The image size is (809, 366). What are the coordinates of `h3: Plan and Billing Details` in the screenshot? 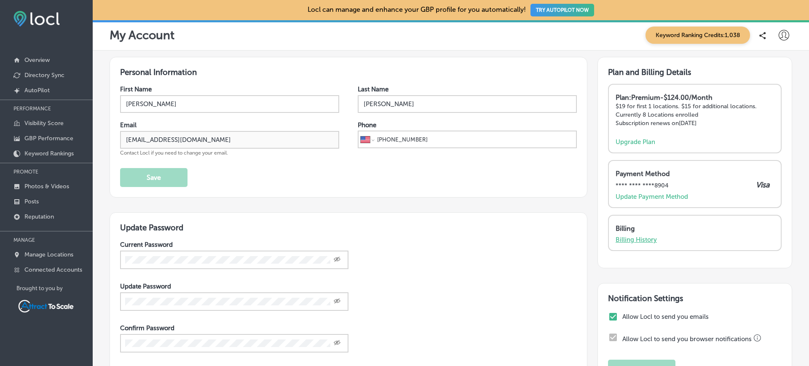 It's located at (695, 72).